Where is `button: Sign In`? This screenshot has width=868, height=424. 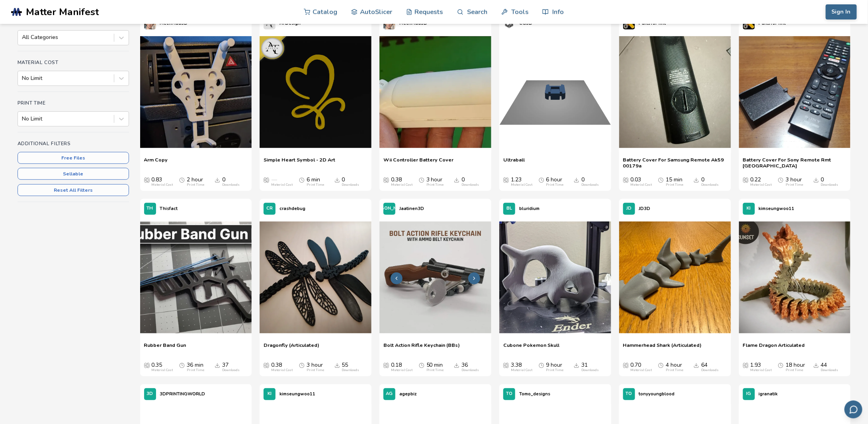
button: Sign In is located at coordinates (841, 12).